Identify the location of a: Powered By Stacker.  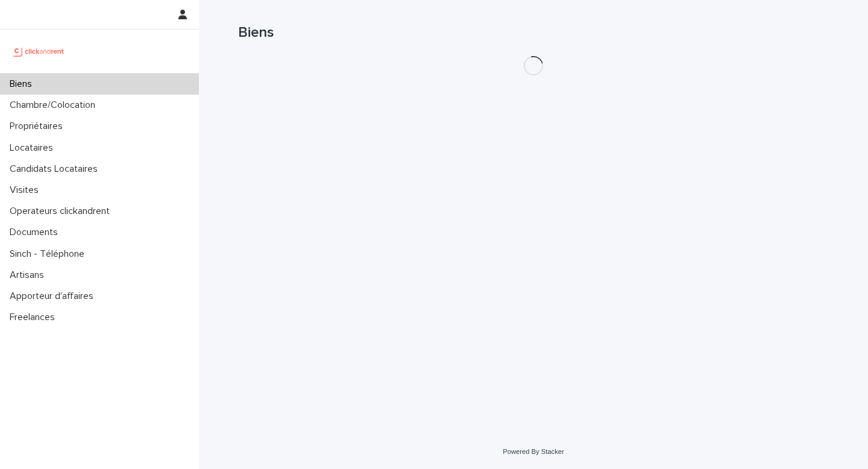
(533, 451).